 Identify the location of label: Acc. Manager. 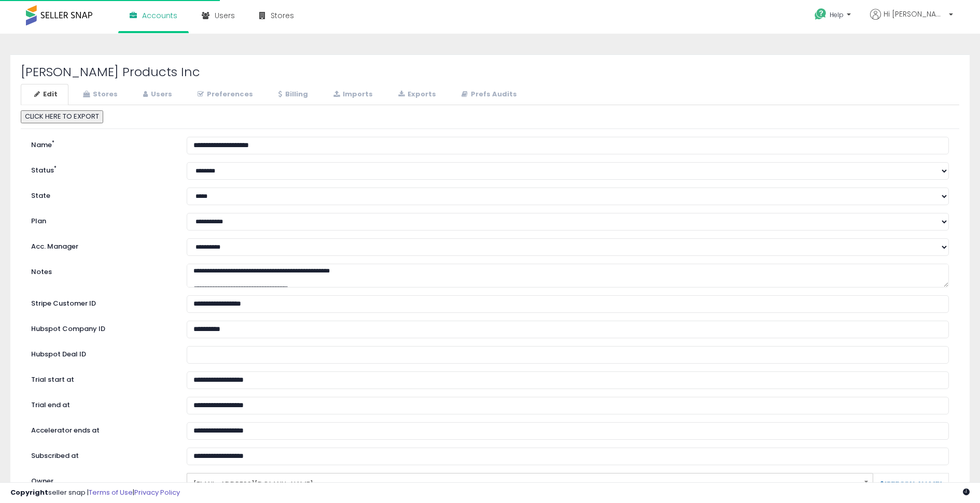
(101, 245).